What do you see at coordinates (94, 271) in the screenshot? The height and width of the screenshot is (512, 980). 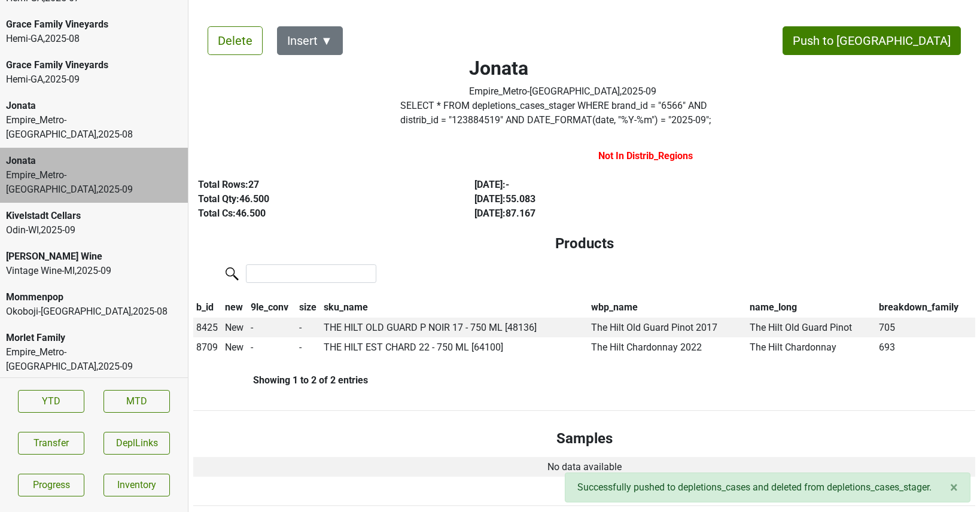 I see `div: Vintage Wine-MI , 2025 - 09` at bounding box center [94, 271].